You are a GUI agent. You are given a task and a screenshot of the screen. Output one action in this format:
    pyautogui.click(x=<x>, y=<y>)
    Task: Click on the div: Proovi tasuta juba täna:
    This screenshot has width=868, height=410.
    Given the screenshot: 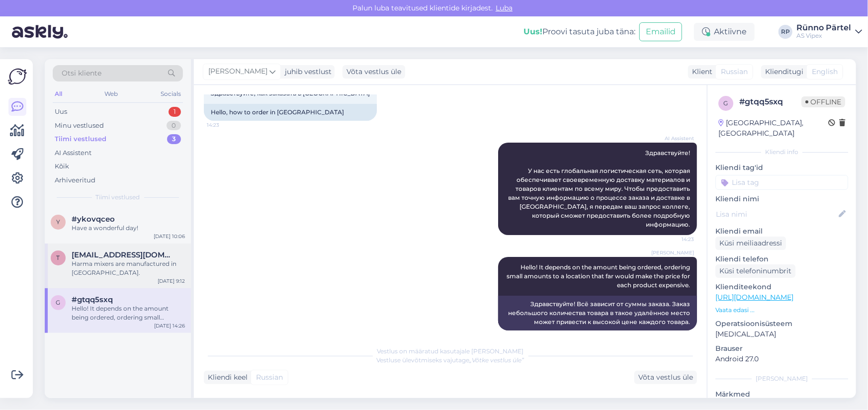 What is the action you would take?
    pyautogui.click(x=580, y=32)
    